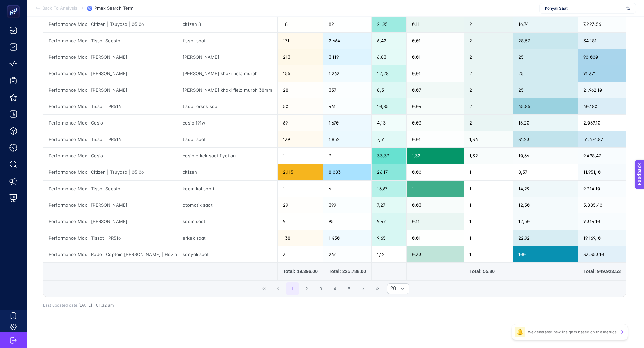 The image size is (644, 348). I want to click on div: 1,12, so click(389, 255).